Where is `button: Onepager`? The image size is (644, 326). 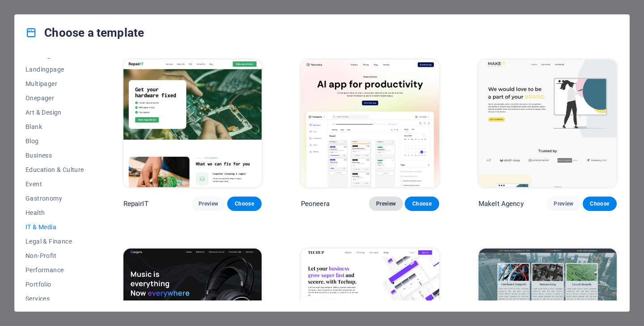
button: Onepager is located at coordinates (55, 98).